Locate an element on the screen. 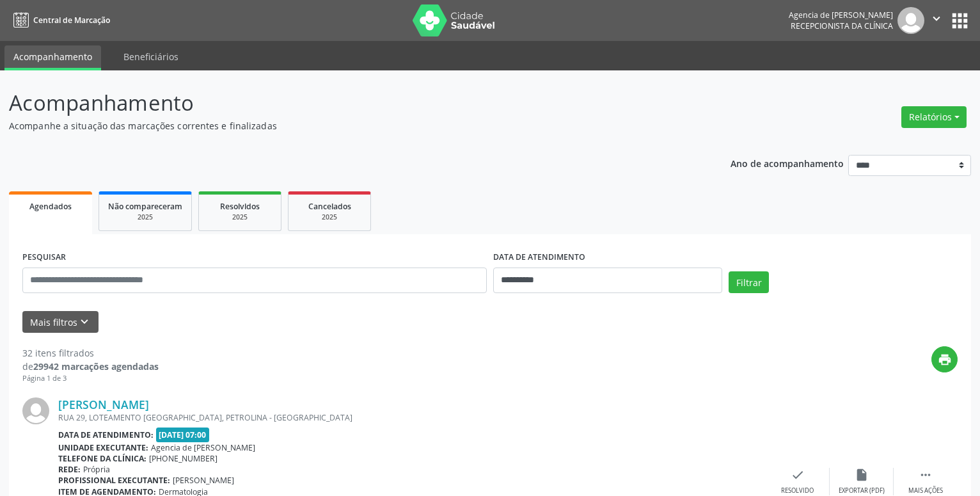 The width and height of the screenshot is (980, 496). p: Acompanhe a situação das marcações correntes e finalizadas is located at coordinates (346, 125).